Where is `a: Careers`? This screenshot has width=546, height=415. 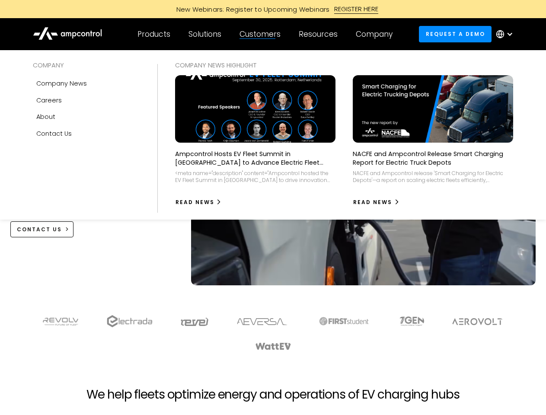
a: Careers is located at coordinates (87, 100).